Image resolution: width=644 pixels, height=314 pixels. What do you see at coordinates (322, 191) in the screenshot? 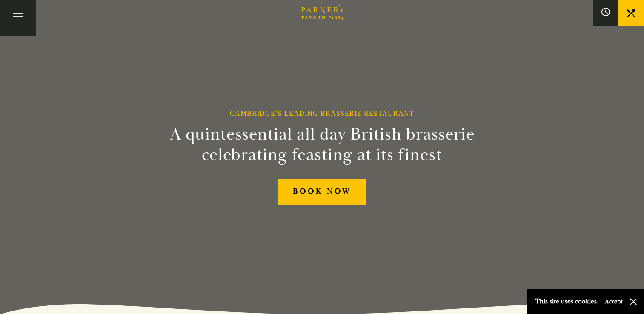
I see `a: BOOK NOW` at bounding box center [322, 191].